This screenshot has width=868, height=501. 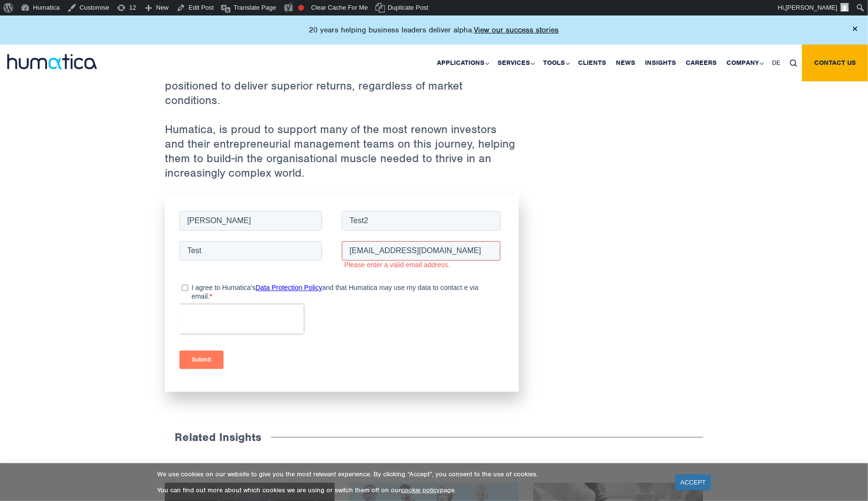 What do you see at coordinates (410, 490) in the screenshot?
I see `p: You can find out more about which cookies we are using or switch them off on our page.` at bounding box center [410, 490].